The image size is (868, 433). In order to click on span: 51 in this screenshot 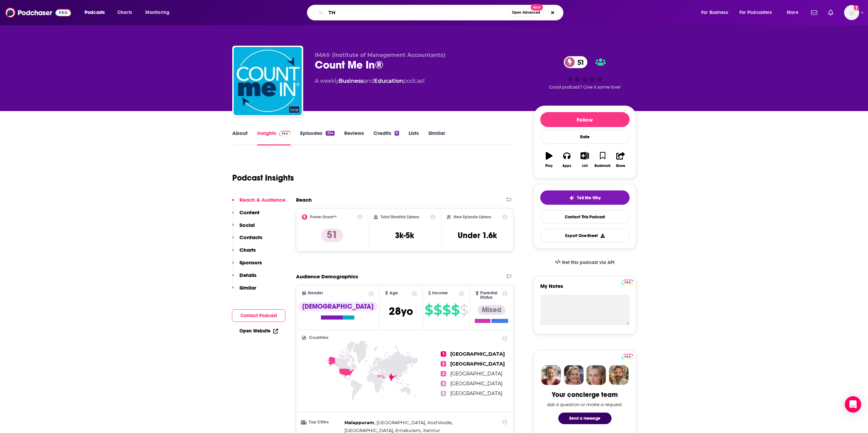, I will do `click(579, 62)`.